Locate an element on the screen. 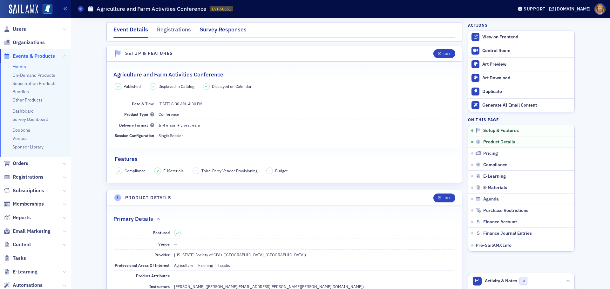  span: Session Configuration is located at coordinates (134, 136).